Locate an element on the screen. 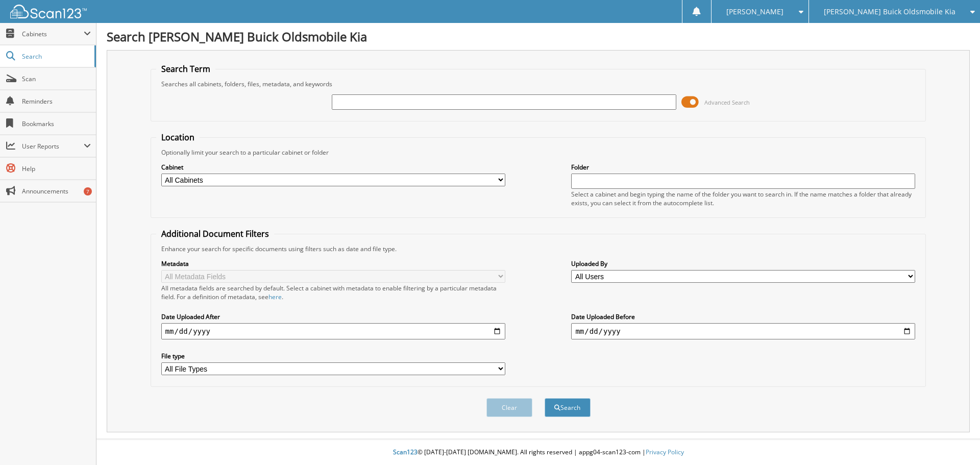 The height and width of the screenshot is (465, 980). legend: Search Term is located at coordinates (186, 69).